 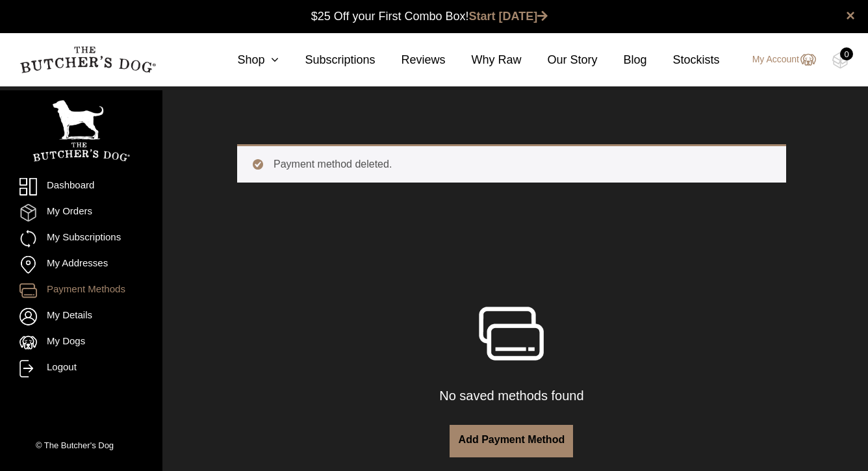 What do you see at coordinates (840, 60) in the screenshot?
I see `img: TBD_Cart-Empty.png` at bounding box center [840, 60].